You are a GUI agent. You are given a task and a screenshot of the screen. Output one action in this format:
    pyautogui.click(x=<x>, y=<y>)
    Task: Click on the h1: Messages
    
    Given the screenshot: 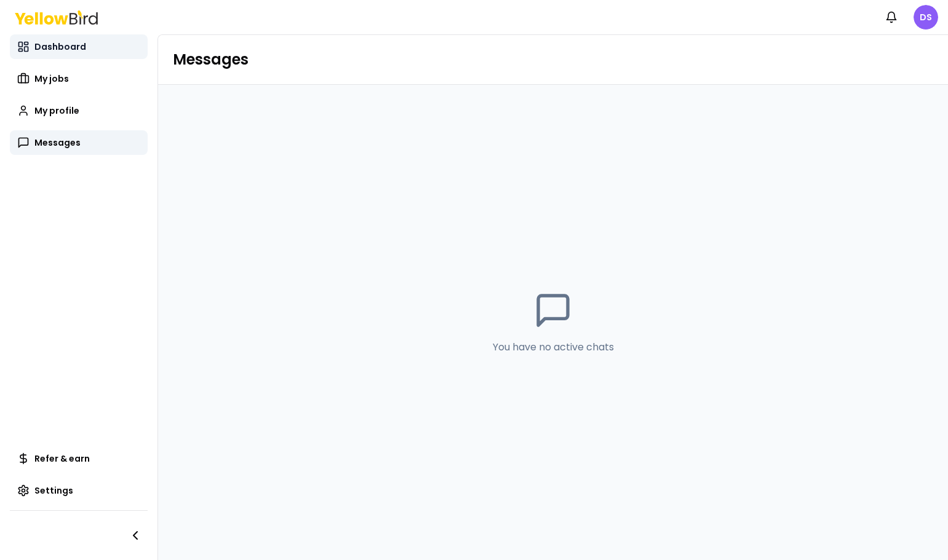 What is the action you would take?
    pyautogui.click(x=553, y=59)
    